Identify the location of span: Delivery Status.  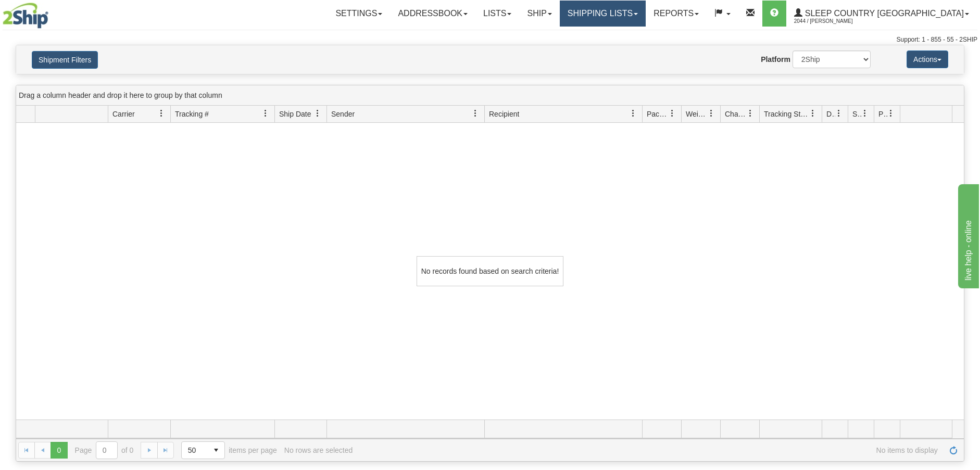
(830, 114).